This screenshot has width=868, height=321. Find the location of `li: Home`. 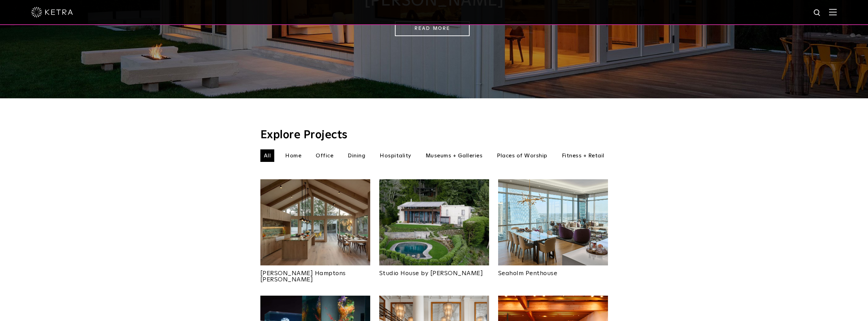

li: Home is located at coordinates (293, 155).